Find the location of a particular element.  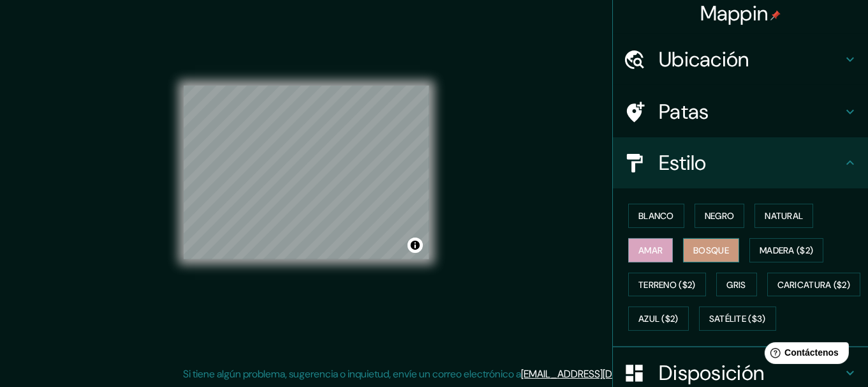

font: Bosque is located at coordinates (711, 251).